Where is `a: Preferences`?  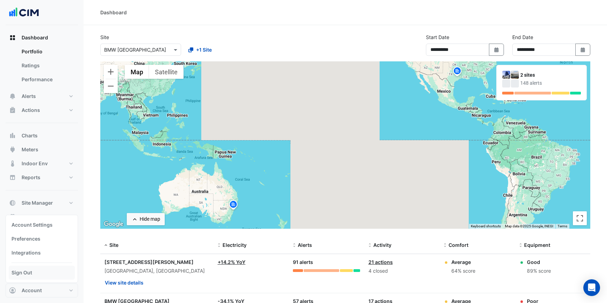 a: Preferences is located at coordinates (42, 238).